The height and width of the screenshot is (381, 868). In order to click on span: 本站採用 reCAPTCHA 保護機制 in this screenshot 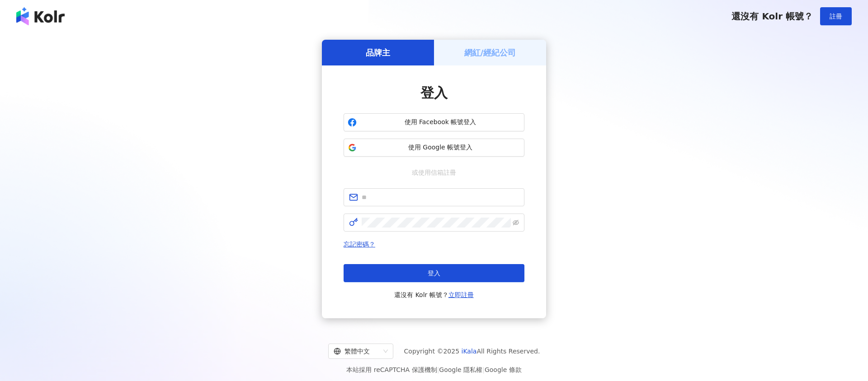, I will do `click(434, 370)`.